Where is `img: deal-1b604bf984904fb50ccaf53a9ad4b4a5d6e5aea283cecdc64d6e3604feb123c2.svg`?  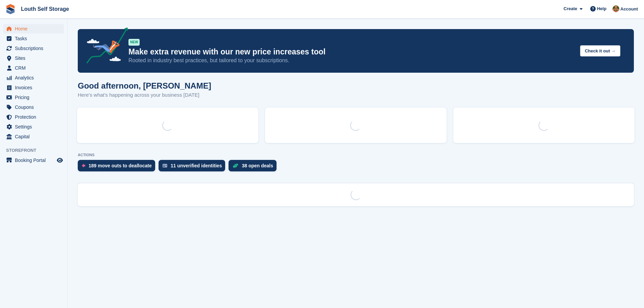
img: deal-1b604bf984904fb50ccaf53a9ad4b4a5d6e5aea283cecdc64d6e3604feb123c2.svg is located at coordinates (235, 166).